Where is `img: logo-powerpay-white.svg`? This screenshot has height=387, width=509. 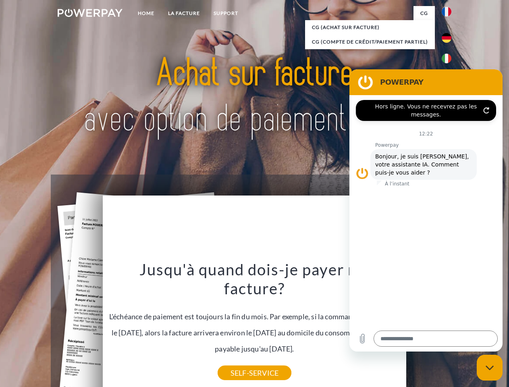 img: logo-powerpay-white.svg is located at coordinates (90, 13).